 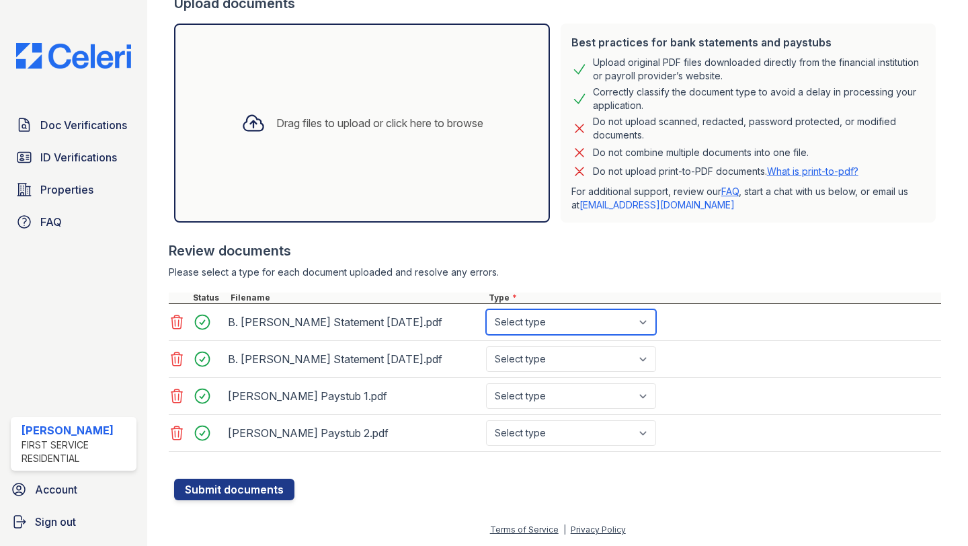 What do you see at coordinates (56, 489) in the screenshot?
I see `span: Account` at bounding box center [56, 489].